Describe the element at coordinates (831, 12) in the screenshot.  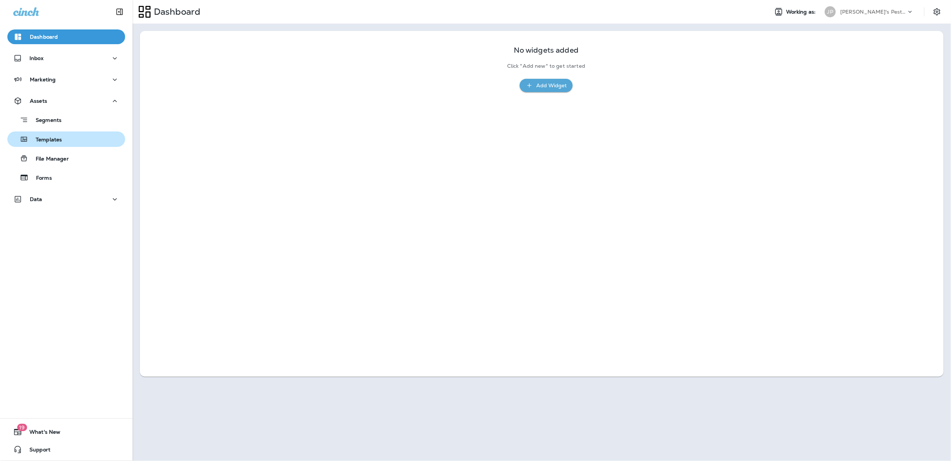
I see `div: JP` at that location.